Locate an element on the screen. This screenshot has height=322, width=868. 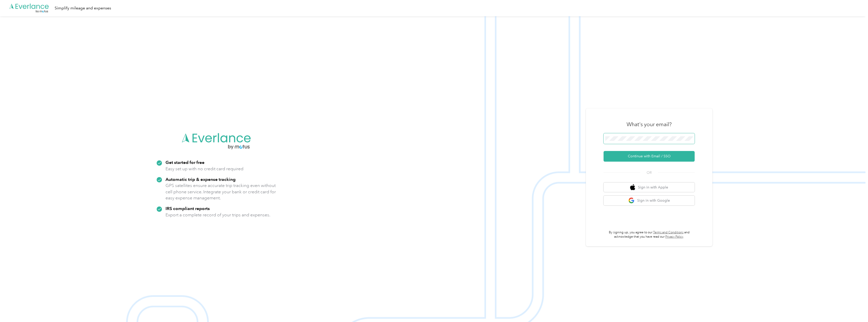
button: Continue with Email / SSO is located at coordinates (649, 156).